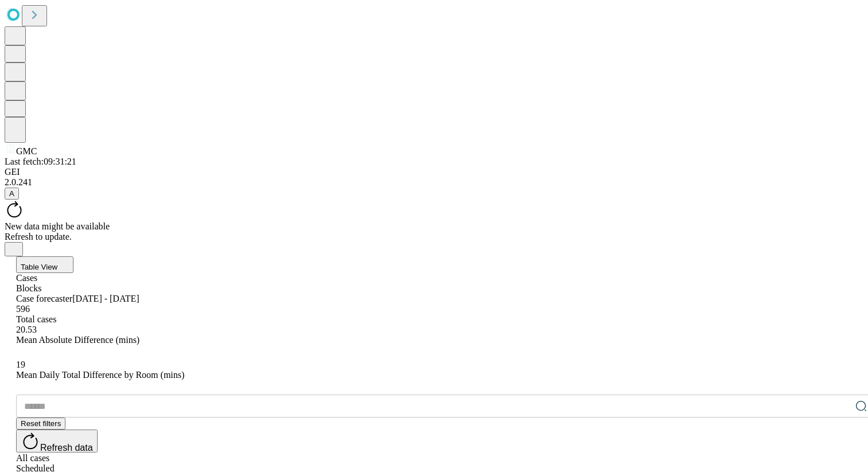 The height and width of the screenshot is (472, 868). What do you see at coordinates (41, 424) in the screenshot?
I see `button: Reset filters` at bounding box center [41, 424].